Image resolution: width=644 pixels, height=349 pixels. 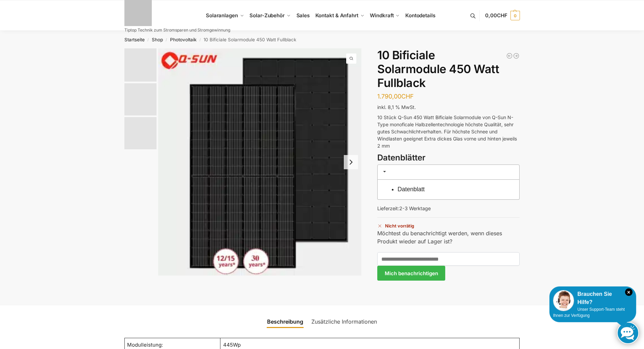 I want to click on span: Kontakt & Anfahrt, so click(x=337, y=15).